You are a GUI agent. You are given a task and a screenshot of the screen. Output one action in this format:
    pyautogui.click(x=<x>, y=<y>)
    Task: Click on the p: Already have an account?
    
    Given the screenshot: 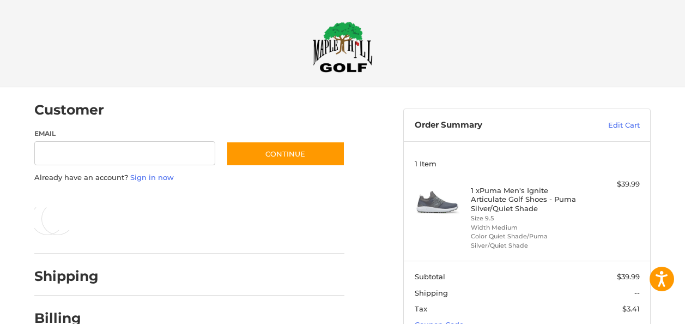 What is the action you would take?
    pyautogui.click(x=189, y=178)
    